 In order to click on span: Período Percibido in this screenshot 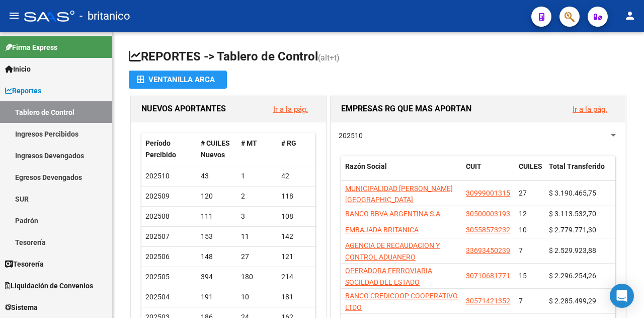, I will do `click(160, 149)`.